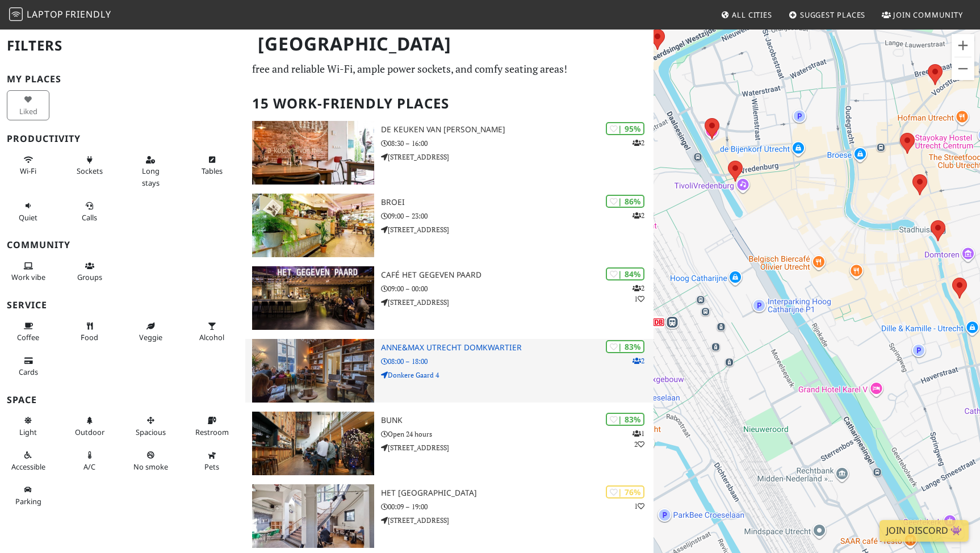  Describe the element at coordinates (122, 305) in the screenshot. I see `h3: Service` at that location.